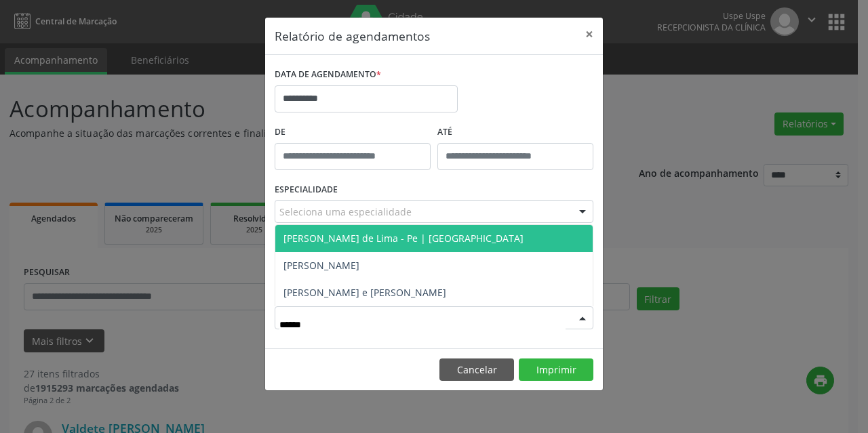 Image resolution: width=868 pixels, height=433 pixels. I want to click on button: Close, so click(589, 34).